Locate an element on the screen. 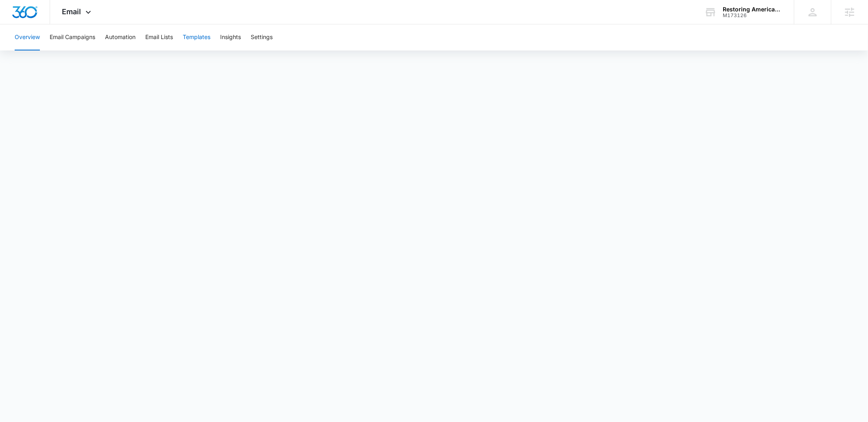  button: Email Campaigns is located at coordinates (73, 38).